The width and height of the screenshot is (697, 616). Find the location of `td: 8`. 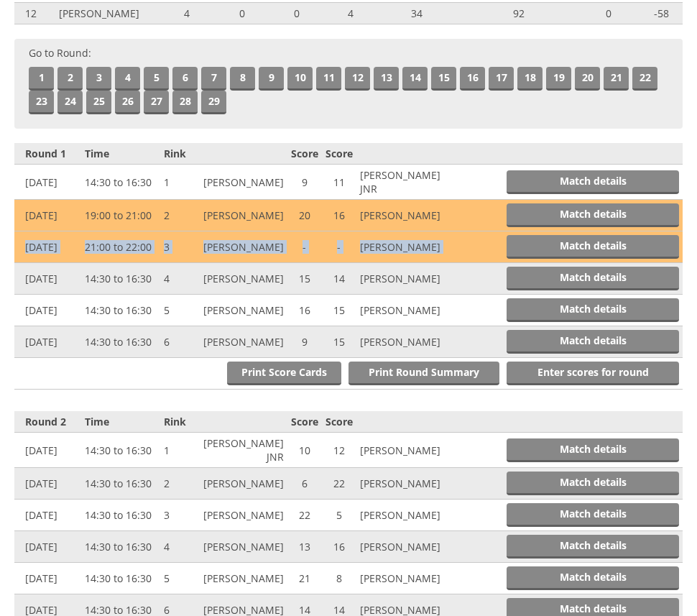

td: 8 is located at coordinates (340, 578).